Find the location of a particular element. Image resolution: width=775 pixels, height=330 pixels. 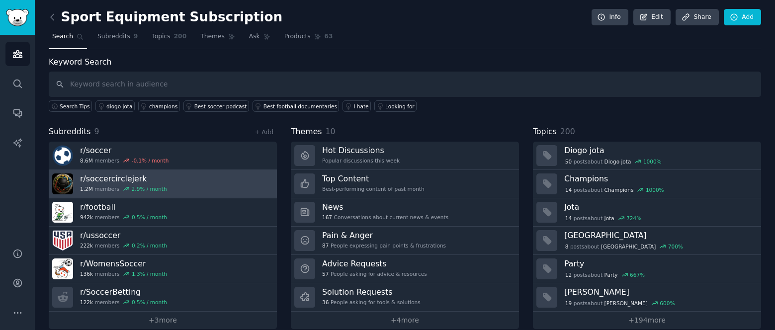

a: Best soccer podcast is located at coordinates (216, 106).